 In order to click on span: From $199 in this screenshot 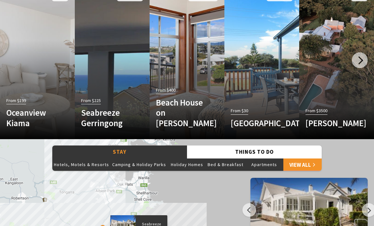, I will do `click(16, 101)`.